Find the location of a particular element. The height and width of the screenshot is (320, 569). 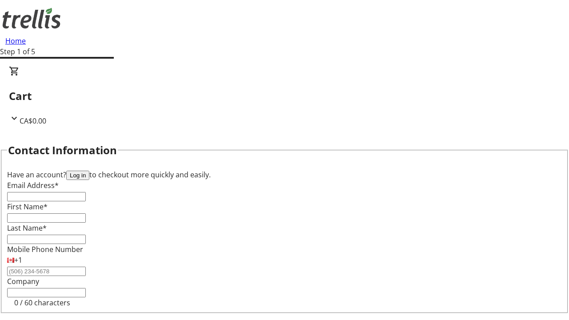

label: First Name* is located at coordinates (27, 207).